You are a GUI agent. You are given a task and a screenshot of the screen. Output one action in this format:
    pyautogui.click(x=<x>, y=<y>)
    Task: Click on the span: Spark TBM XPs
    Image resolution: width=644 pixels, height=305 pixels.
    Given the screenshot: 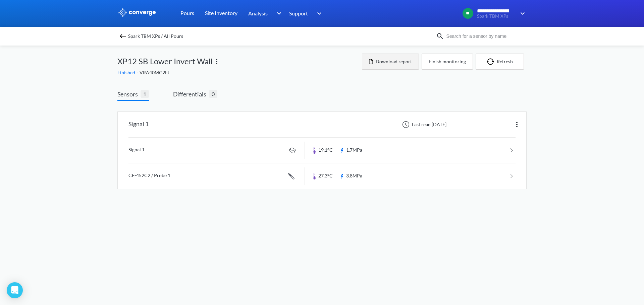 What is the action you would take?
    pyautogui.click(x=496, y=16)
    